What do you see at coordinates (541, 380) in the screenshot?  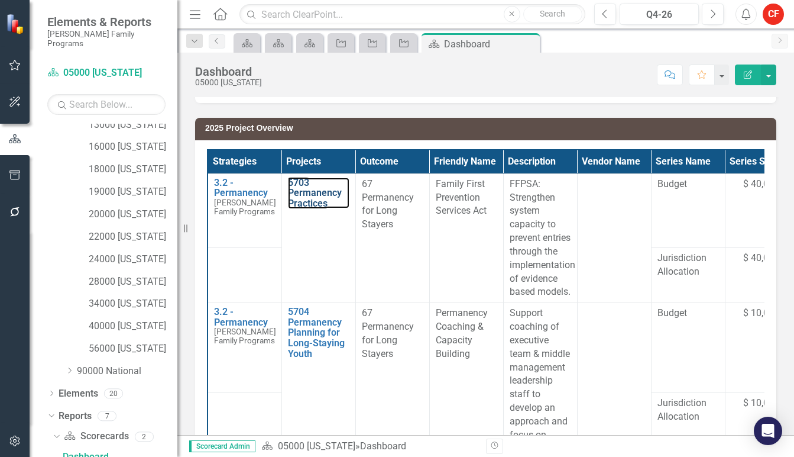 I see `p: Support coaching of executive team & middle management leadership staff to develop an approach an...` at bounding box center [541, 380].